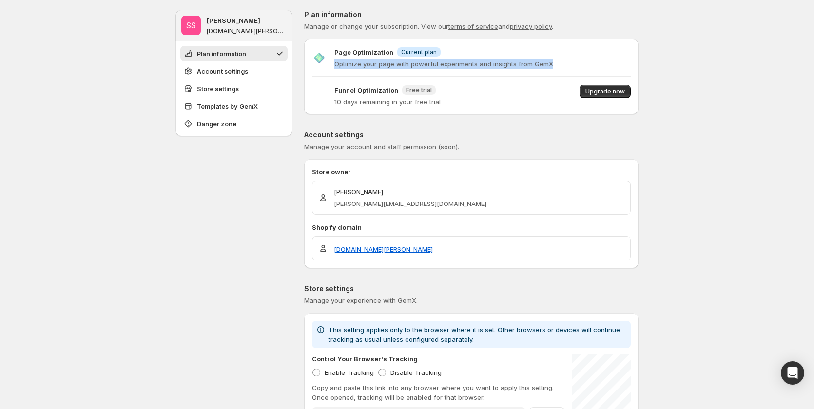 Image resolution: width=814 pixels, height=409 pixels. I want to click on p: Copy and paste this link into any browser where you want to apply this setting. Once opened, trac..., so click(438, 393).